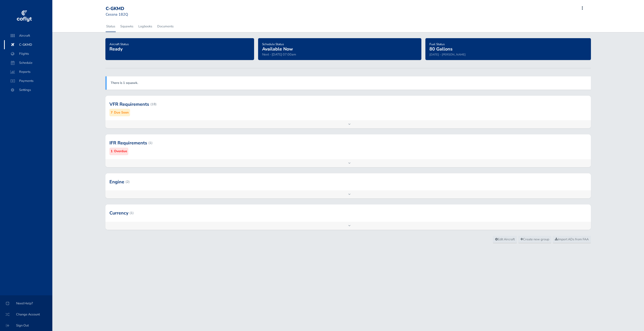 This screenshot has width=644, height=331. I want to click on span: Ready, so click(116, 49).